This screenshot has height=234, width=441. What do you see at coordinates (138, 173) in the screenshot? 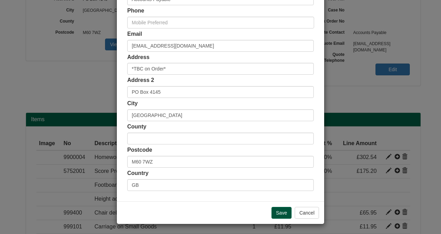
I see `label: Country` at bounding box center [138, 173].